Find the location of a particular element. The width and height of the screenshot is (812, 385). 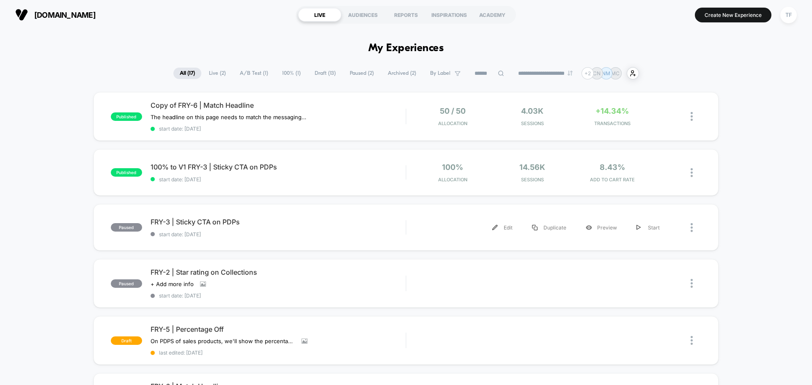

span: 4.03k is located at coordinates (532, 111).